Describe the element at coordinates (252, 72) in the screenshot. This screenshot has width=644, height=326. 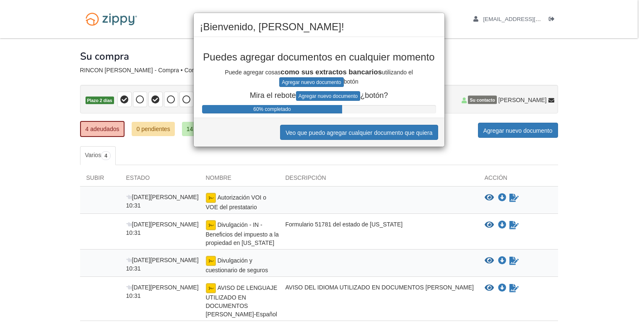
I see `font: Puede agregar cosas` at that location.